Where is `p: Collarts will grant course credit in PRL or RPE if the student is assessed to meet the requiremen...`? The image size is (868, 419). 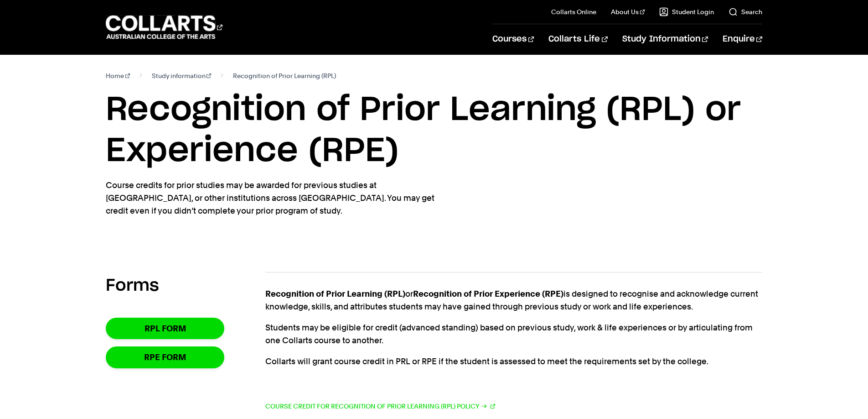 p: Collarts will grant course credit in PRL or RPE if the student is assessed to meet the requiremen... is located at coordinates (514, 361).